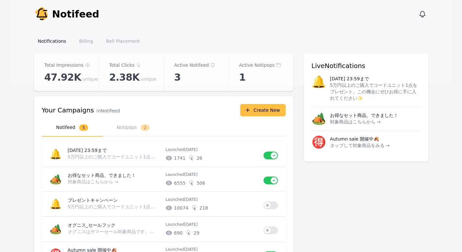  I want to click on span: 2.38K, so click(124, 77).